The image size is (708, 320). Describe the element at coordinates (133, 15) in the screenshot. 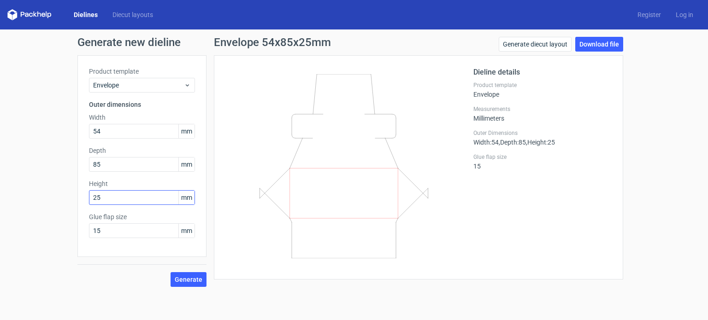

I see `a: Diecut layouts` at that location.